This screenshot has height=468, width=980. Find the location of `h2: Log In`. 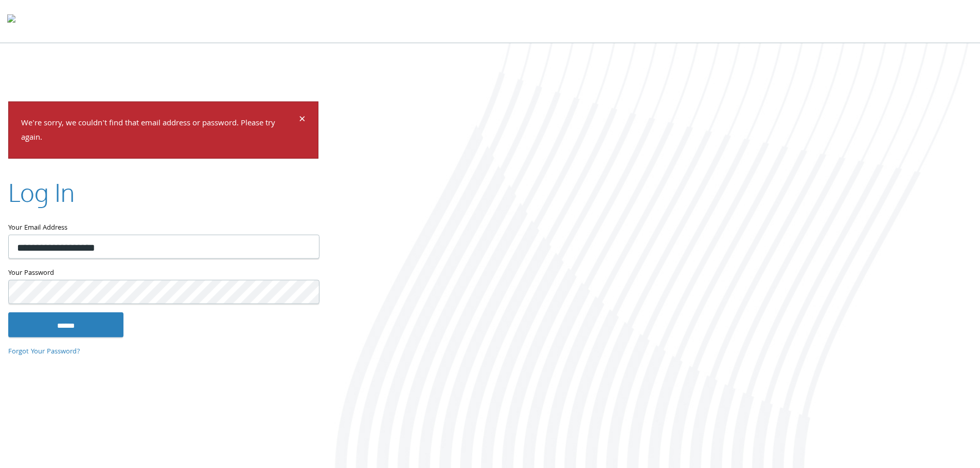

h2: Log In is located at coordinates (41, 192).